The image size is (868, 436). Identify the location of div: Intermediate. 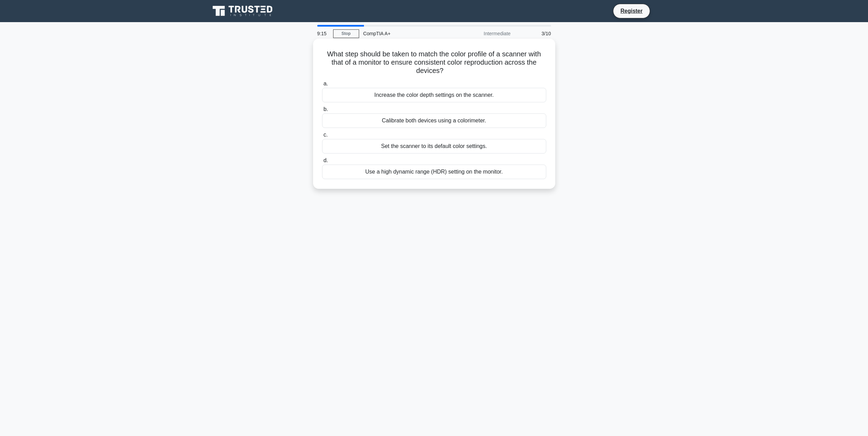
(484, 33).